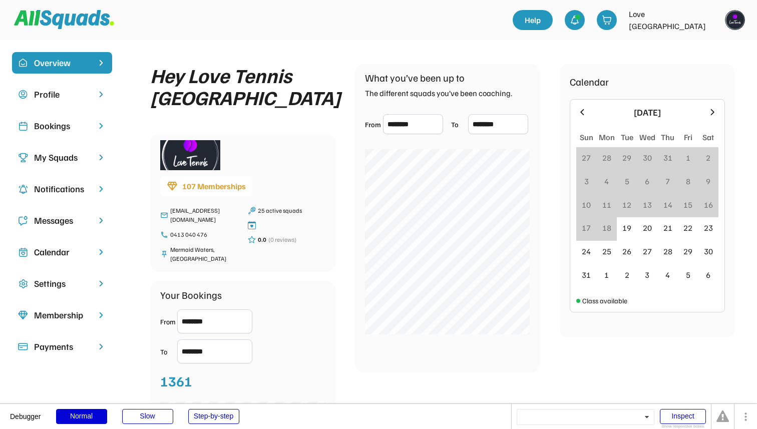 This screenshot has height=429, width=757. Describe the element at coordinates (668, 251) in the screenshot. I see `div: 28` at that location.